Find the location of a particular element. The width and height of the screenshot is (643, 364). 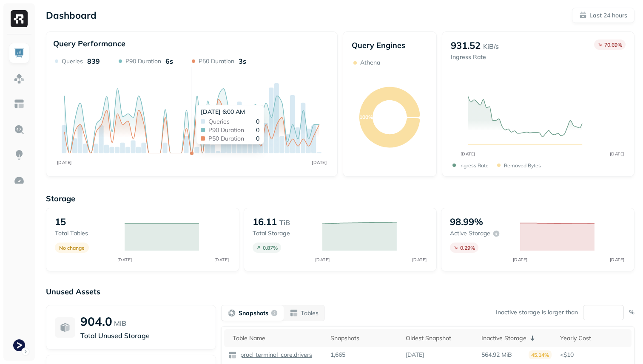

p: Total Unused Storage is located at coordinates (143, 336).